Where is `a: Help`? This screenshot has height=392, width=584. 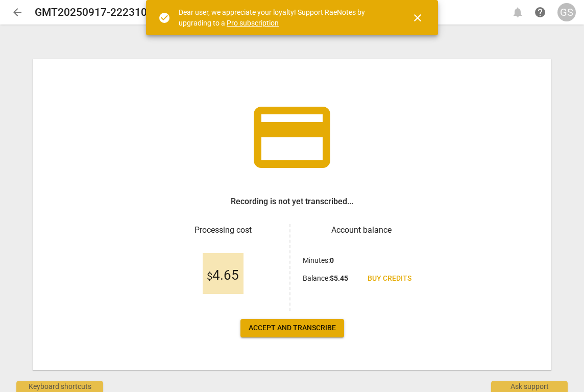 a: Help is located at coordinates (540, 12).